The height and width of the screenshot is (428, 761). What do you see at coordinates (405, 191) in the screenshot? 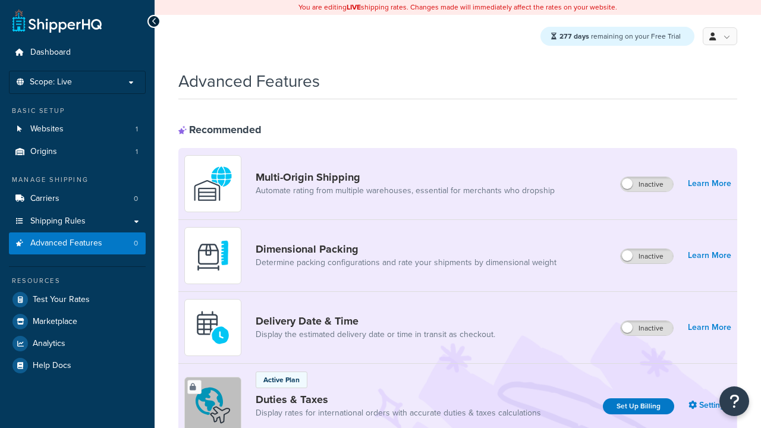
I see `a: Automate rating from multiple warehouses, essential for merchants who dropship` at bounding box center [405, 191].